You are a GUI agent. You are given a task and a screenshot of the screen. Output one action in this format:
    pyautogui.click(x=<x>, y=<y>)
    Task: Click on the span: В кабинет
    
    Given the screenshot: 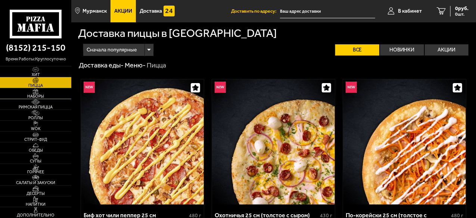 What is the action you would take?
    pyautogui.click(x=410, y=11)
    